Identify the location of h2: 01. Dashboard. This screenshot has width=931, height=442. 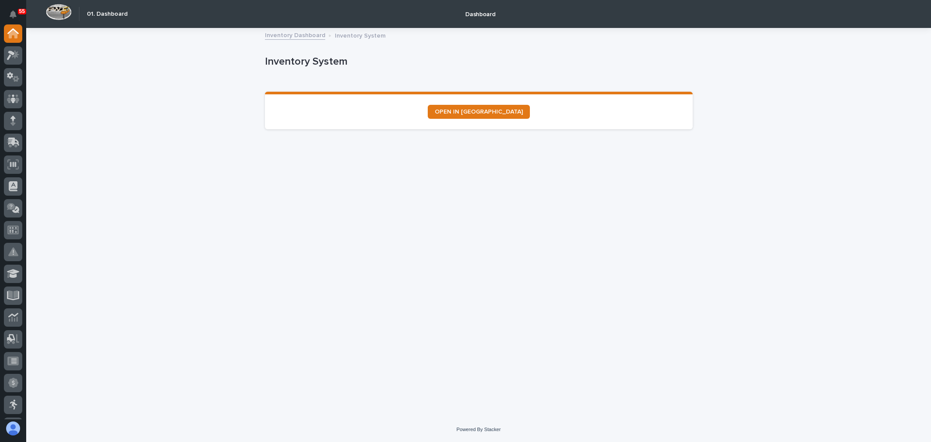
(107, 14).